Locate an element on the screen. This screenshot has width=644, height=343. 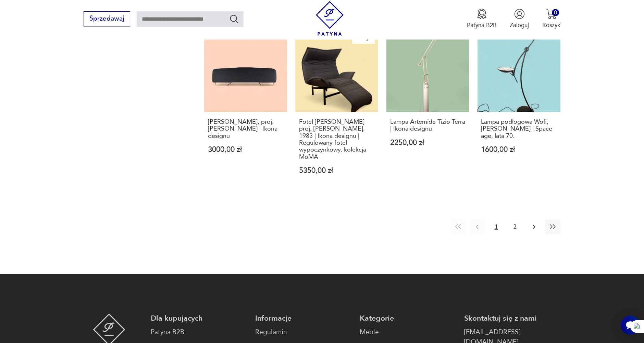
p: 5350,00 zł is located at coordinates (337, 171).